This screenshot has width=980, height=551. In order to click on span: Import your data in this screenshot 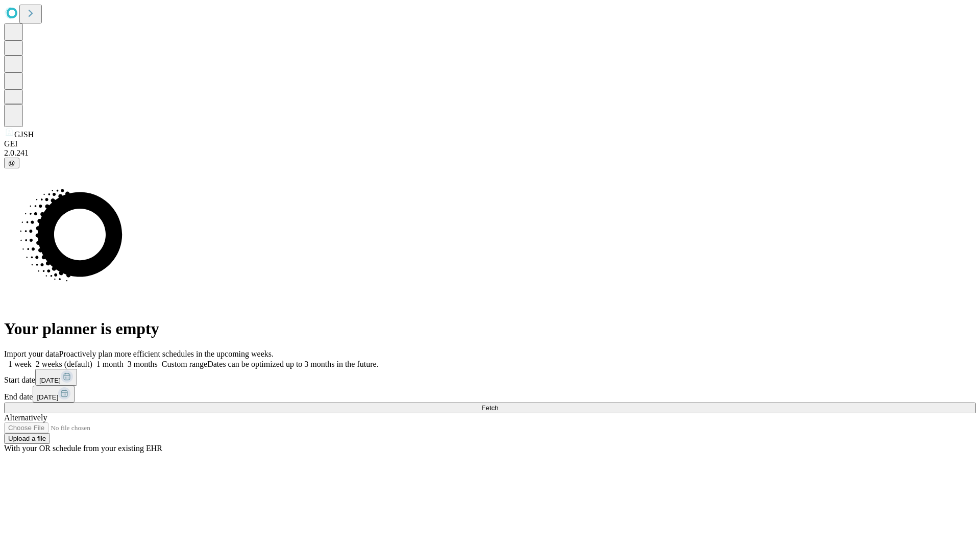, I will do `click(32, 353)`.